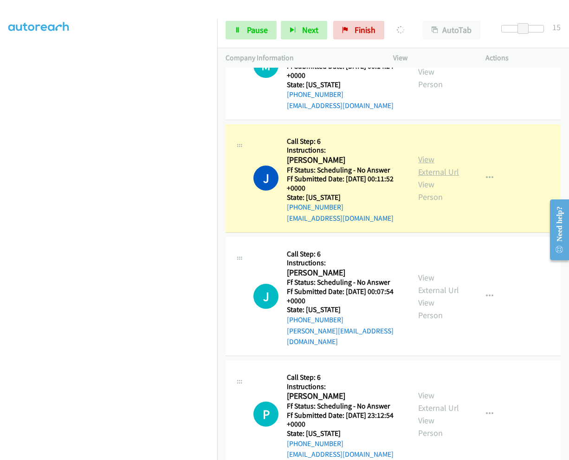  Describe the element at coordinates (358, 30) in the screenshot. I see `a: Finish` at that location.